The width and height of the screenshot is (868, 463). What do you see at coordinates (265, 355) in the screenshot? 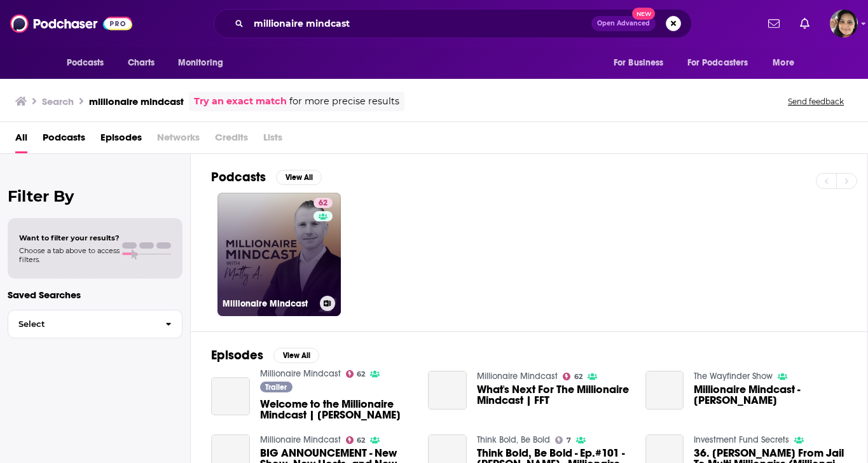
I see `a: EpisodesView All` at bounding box center [265, 355].